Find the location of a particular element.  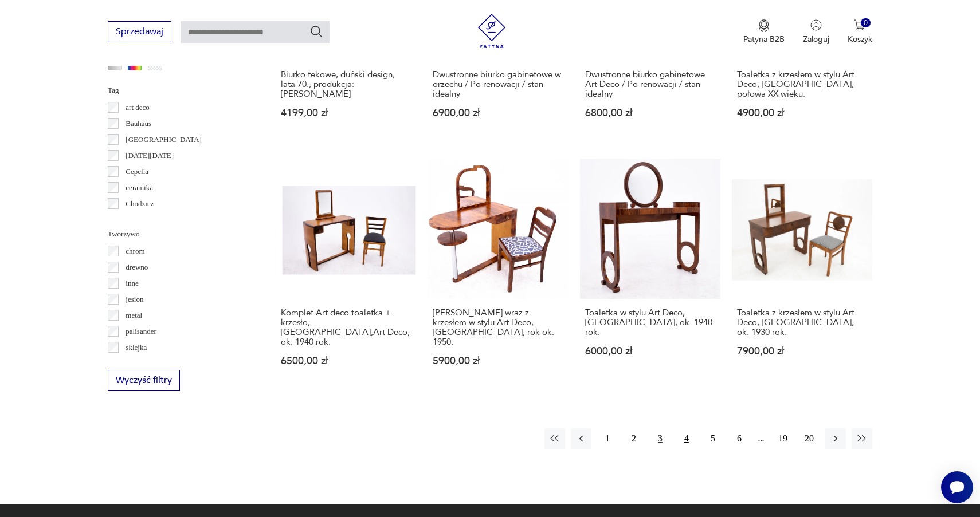

p: 7900,00 zł is located at coordinates (802, 351).